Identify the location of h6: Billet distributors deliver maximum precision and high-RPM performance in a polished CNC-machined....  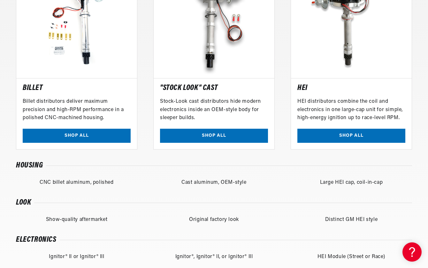
(77, 110).